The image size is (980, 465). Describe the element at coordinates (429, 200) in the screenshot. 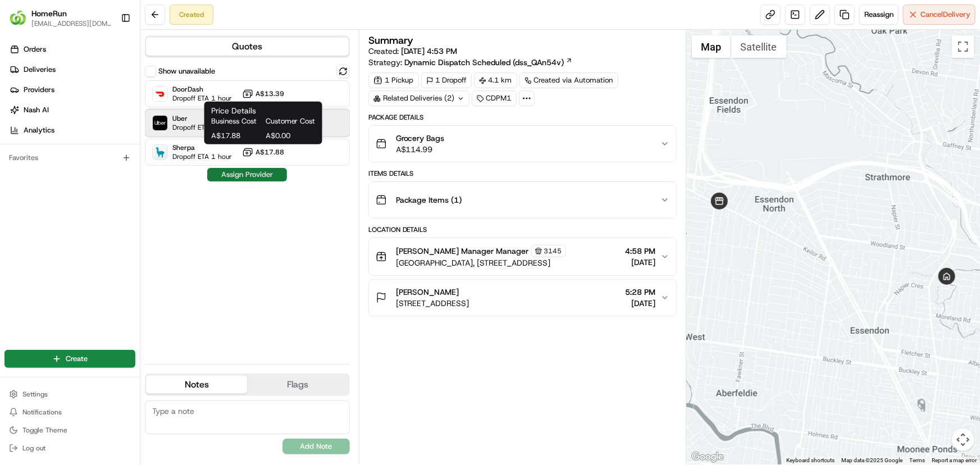

I see `span: Package Items ( 1 )` at that location.